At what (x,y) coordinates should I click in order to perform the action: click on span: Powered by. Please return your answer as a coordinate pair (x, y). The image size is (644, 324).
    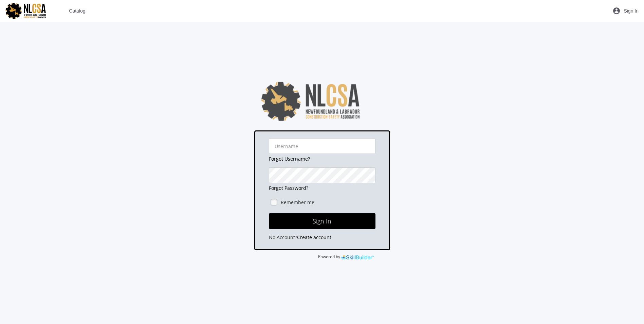
    Looking at the image, I should click on (329, 256).